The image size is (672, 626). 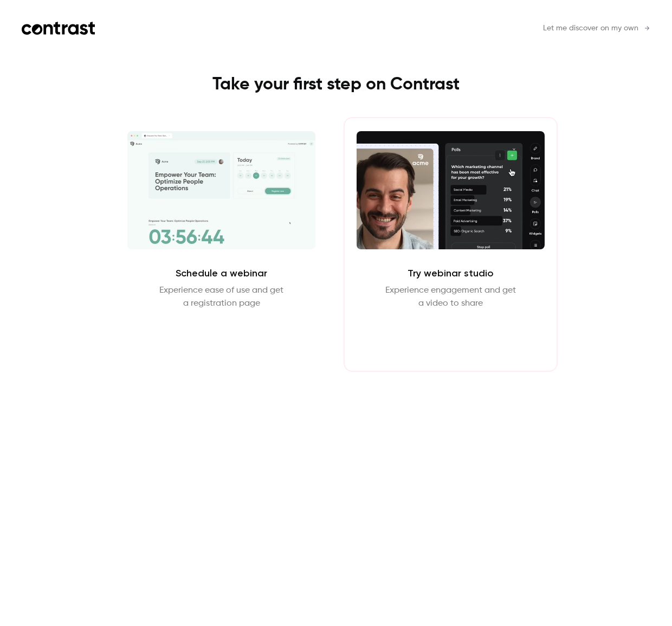 I want to click on h2: Try webinar studio, so click(x=450, y=273).